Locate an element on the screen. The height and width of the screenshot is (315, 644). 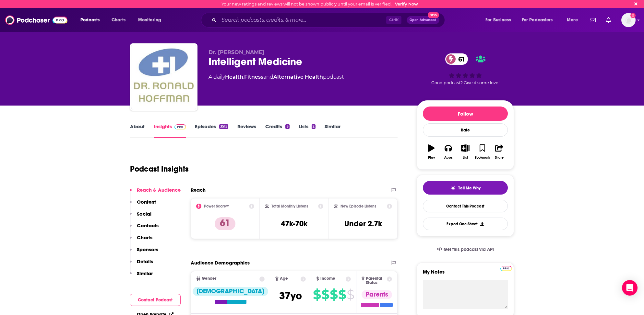
a: 61 is located at coordinates (457, 59).